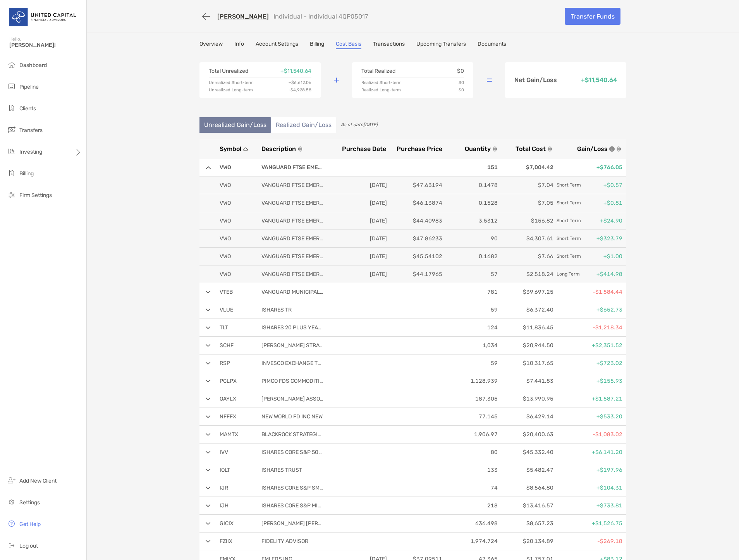 Image resolution: width=739 pixels, height=560 pixels. Describe the element at coordinates (292, 381) in the screenshot. I see `p: PIMCO FDS COMMODITIES PLUS` at that location.